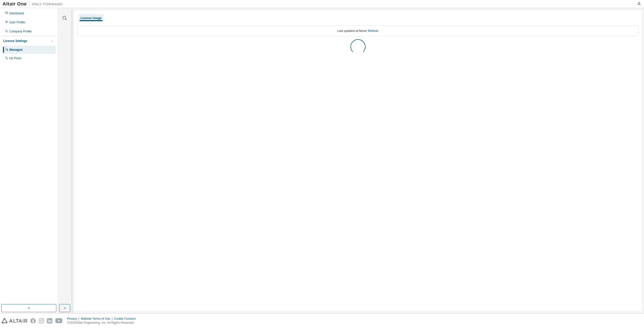 The width and height of the screenshot is (644, 328). What do you see at coordinates (17, 13) in the screenshot?
I see `div: Dashboard` at bounding box center [17, 13].